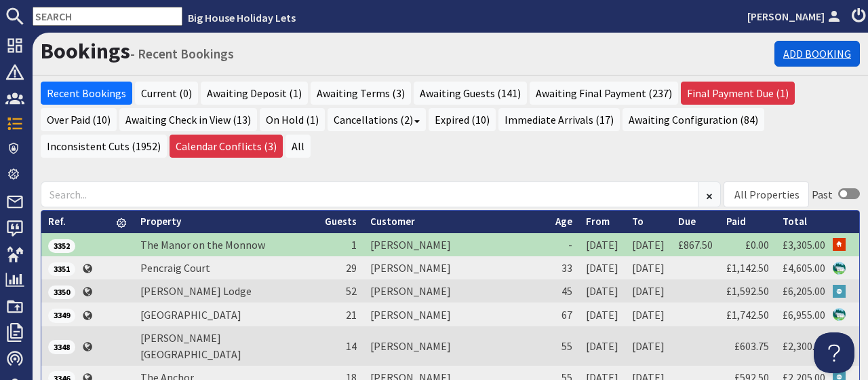 This screenshot has height=380, width=868. I want to click on a: Awaiting Guests (141), so click(470, 93).